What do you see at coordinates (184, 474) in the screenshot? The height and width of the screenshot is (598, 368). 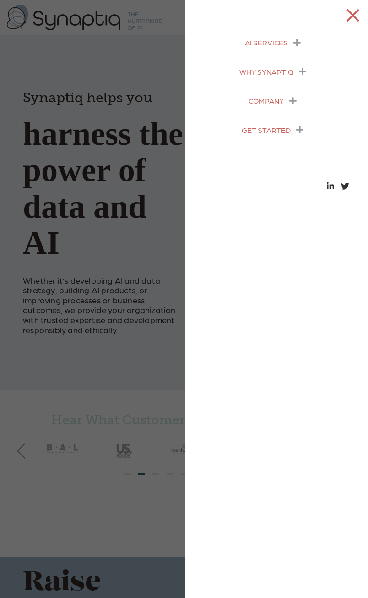 I see `li: Page dot 5` at bounding box center [184, 474].